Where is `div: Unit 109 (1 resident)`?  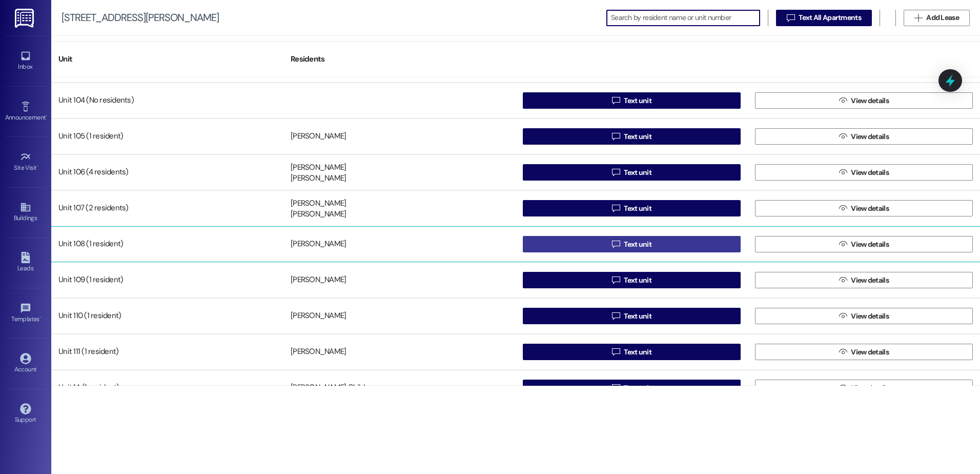 div: Unit 109 (1 resident) is located at coordinates (167, 280).